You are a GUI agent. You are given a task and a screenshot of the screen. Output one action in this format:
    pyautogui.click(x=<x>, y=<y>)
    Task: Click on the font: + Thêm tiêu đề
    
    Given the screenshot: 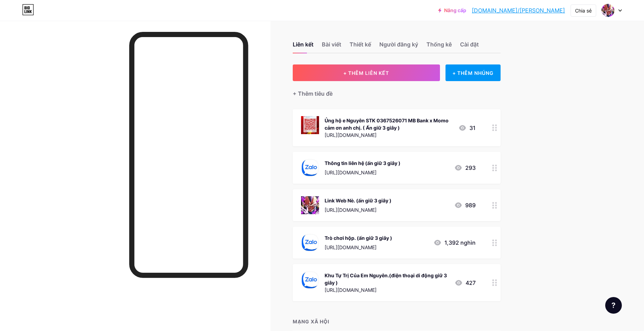 What is the action you would take?
    pyautogui.click(x=313, y=94)
    